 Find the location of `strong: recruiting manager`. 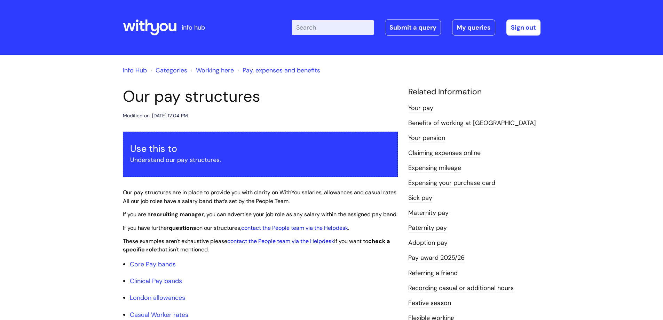

strong: recruiting manager is located at coordinates (177, 214).